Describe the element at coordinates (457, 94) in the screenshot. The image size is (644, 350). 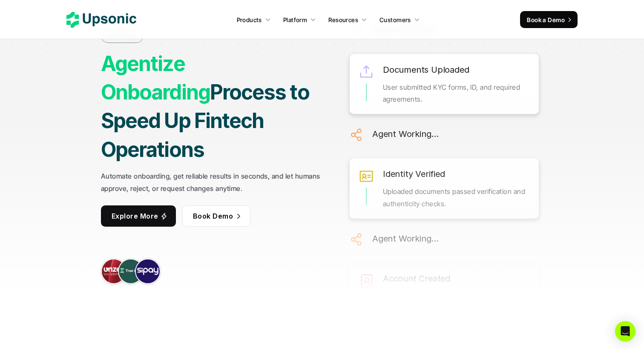
I see `p: User submitted KYC forms, ID, and required agreements.` at that location.